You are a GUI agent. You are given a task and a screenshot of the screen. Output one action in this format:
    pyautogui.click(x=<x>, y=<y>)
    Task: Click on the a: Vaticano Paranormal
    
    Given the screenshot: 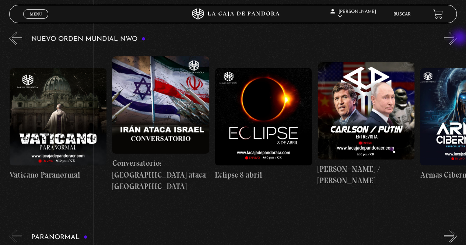 What is the action you would take?
    pyautogui.click(x=58, y=124)
    